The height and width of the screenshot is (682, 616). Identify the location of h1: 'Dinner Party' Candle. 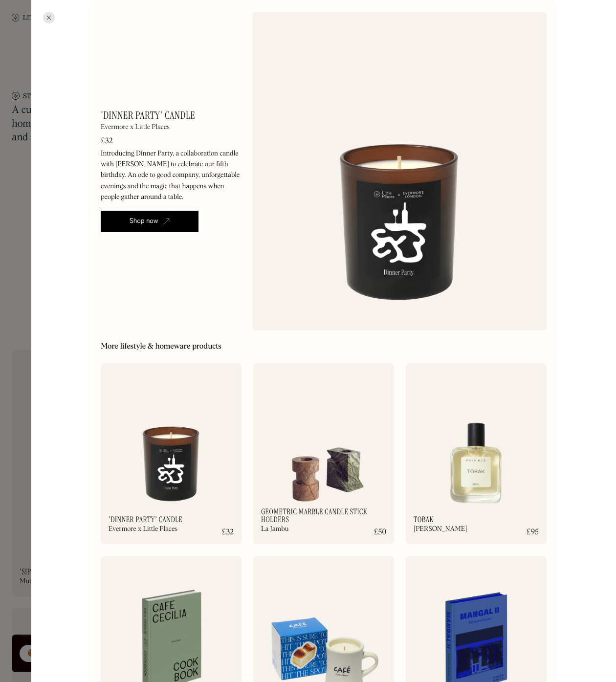
(148, 116).